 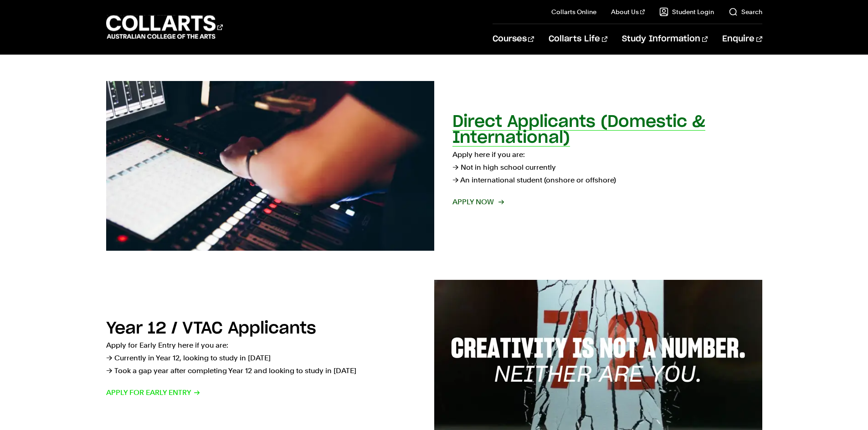 I want to click on a: About Us, so click(x=628, y=12).